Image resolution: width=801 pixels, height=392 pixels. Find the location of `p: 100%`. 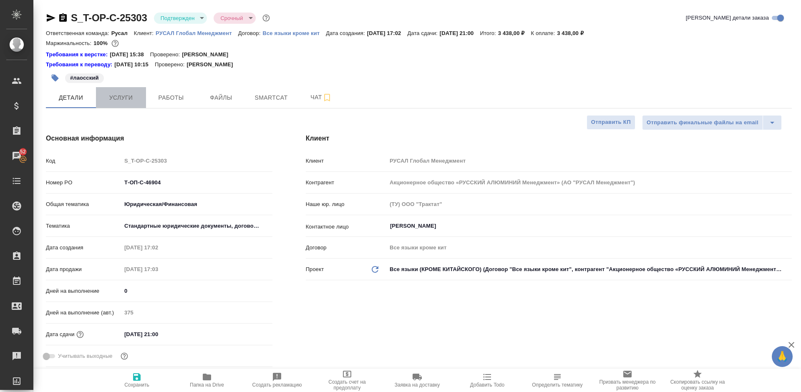

p: 100% is located at coordinates (101, 43).